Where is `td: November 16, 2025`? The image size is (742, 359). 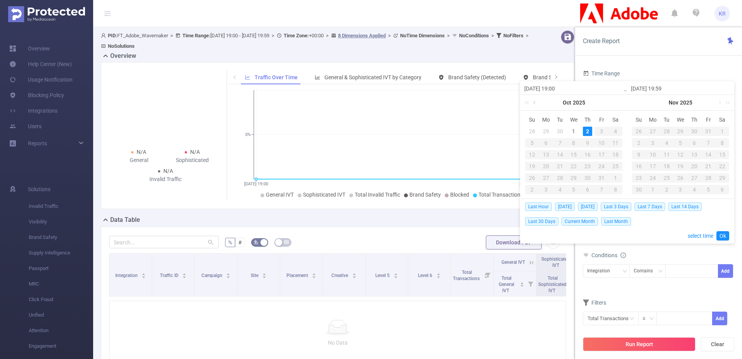 td: November 16, 2025 is located at coordinates (639, 166).